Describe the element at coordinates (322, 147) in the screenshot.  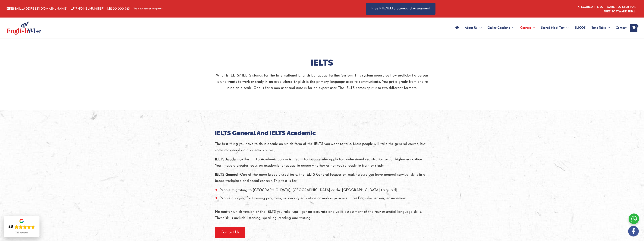
I see `p: The first thing you have to do is decide on which form of the IELTS you want to take. Most people...` at that location.